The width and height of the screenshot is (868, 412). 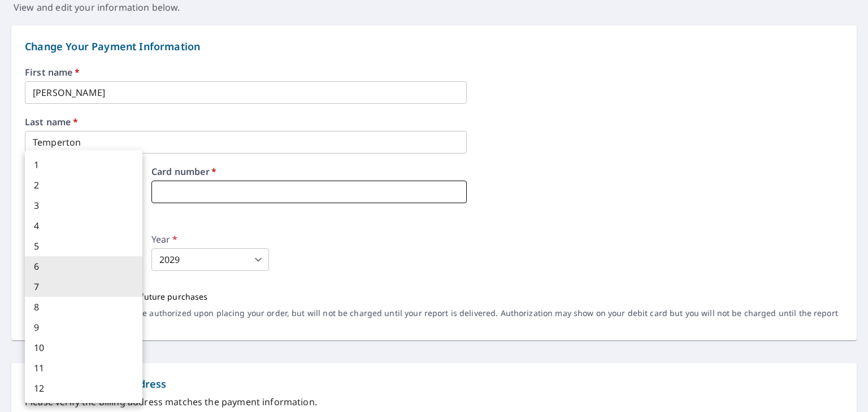 I want to click on li: 2, so click(x=83, y=185).